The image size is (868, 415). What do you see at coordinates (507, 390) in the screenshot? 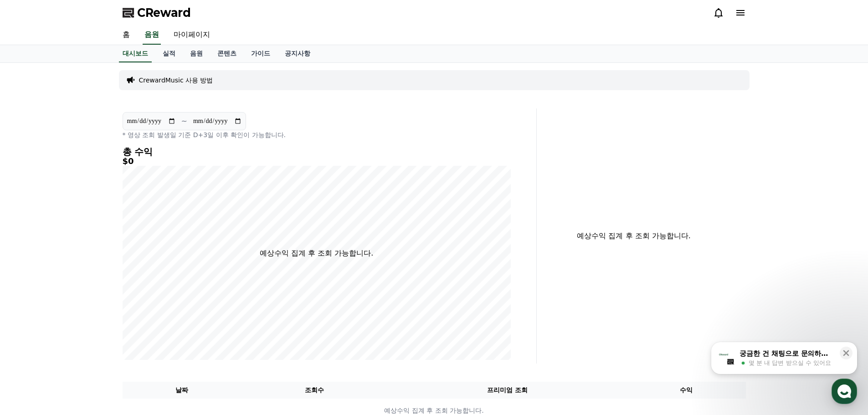
I see `th: 프리미엄 조회` at bounding box center [507, 390].